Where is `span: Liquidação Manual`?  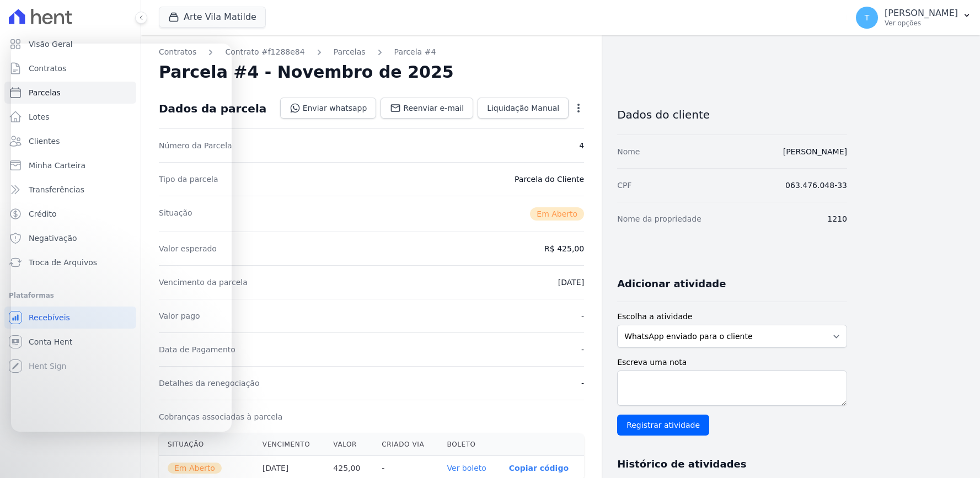 span: Liquidação Manual is located at coordinates (523, 108).